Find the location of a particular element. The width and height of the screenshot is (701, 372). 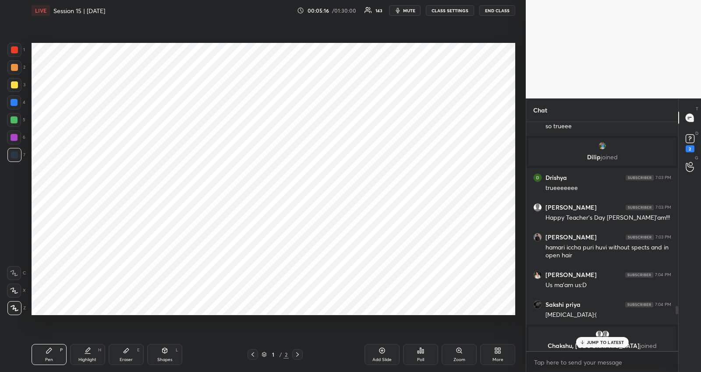

p: Chat is located at coordinates (540, 110).